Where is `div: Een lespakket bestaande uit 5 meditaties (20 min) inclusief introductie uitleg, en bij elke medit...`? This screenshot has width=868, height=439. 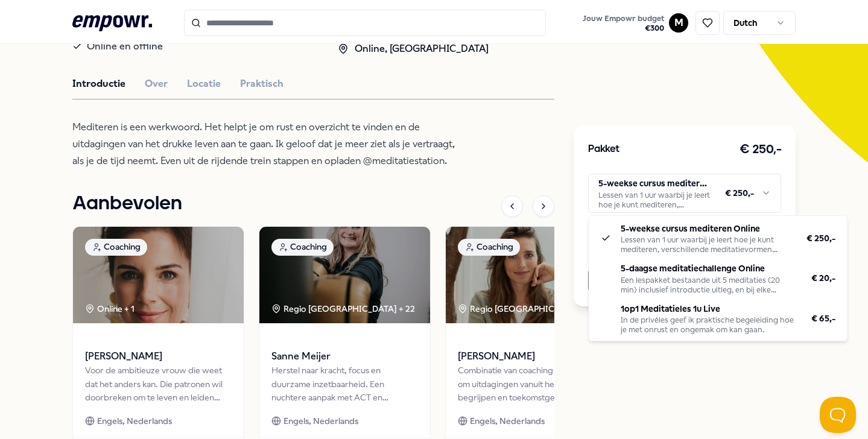
div: Een lespakket bestaande uit 5 meditaties (20 min) inclusief introductie uitleg, en bij elke medit... is located at coordinates (709, 285).